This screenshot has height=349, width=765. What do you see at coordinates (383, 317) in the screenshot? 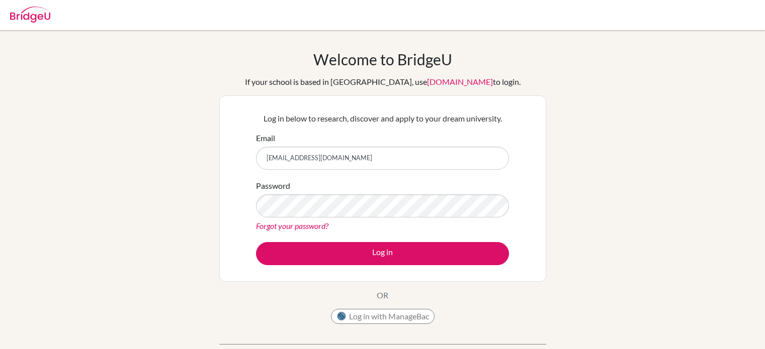
I see `button: Log in with ManageBac` at bounding box center [383, 317].